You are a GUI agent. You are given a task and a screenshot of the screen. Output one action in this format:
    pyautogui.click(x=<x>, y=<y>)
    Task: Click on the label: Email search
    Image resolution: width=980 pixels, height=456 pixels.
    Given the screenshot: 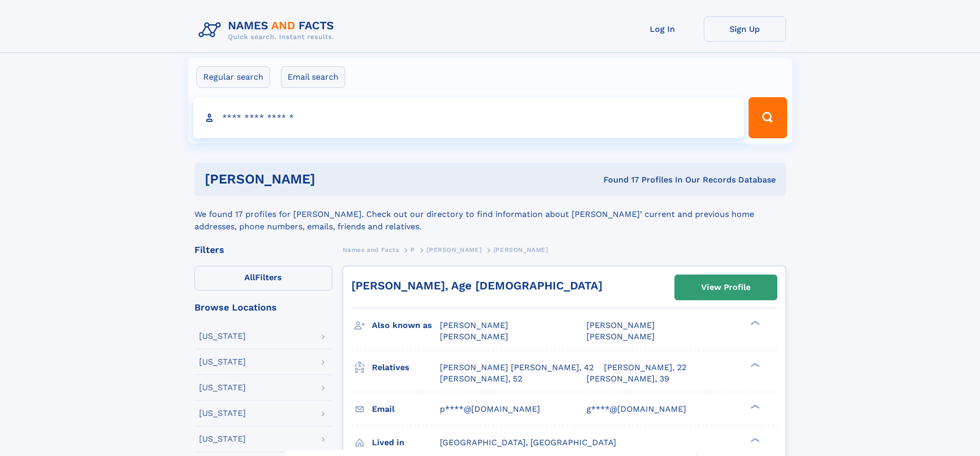 What is the action you would take?
    pyautogui.click(x=313, y=77)
    